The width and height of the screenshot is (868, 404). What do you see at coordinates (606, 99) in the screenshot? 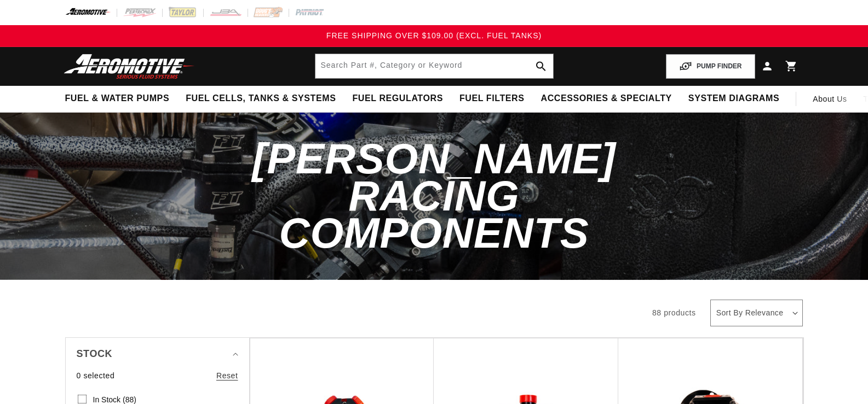
I see `summary: Accessories & Specialty` at bounding box center [606, 99].